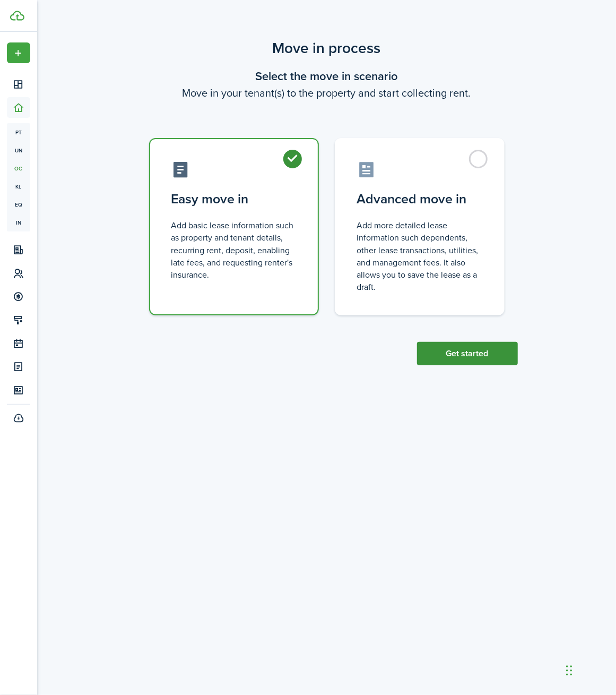  What do you see at coordinates (18, 168) in the screenshot?
I see `a: oc` at bounding box center [18, 168].